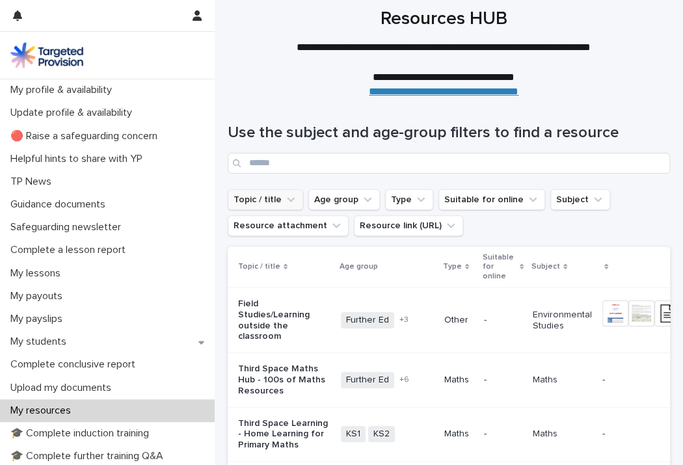  What do you see at coordinates (500, 267) in the screenshot?
I see `p: Suitable for online` at bounding box center [500, 267].